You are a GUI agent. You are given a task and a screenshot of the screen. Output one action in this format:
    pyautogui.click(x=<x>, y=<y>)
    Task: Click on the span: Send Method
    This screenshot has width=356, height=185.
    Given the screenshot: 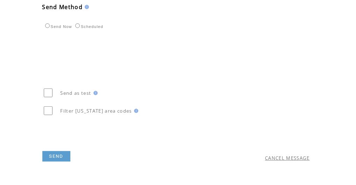 What is the action you would take?
    pyautogui.click(x=63, y=7)
    